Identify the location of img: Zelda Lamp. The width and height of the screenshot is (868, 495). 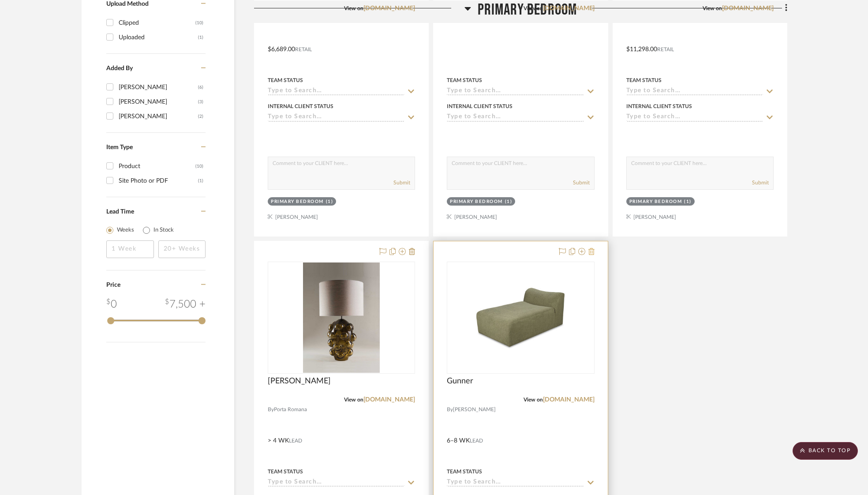
(341, 318).